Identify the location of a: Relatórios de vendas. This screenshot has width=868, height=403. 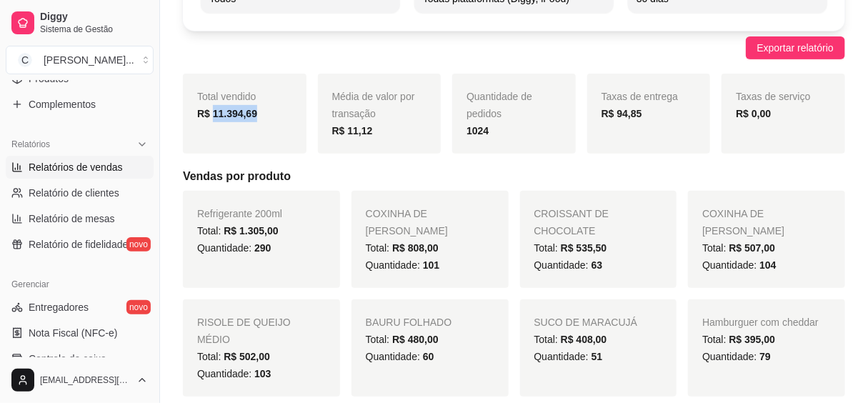
(79, 168).